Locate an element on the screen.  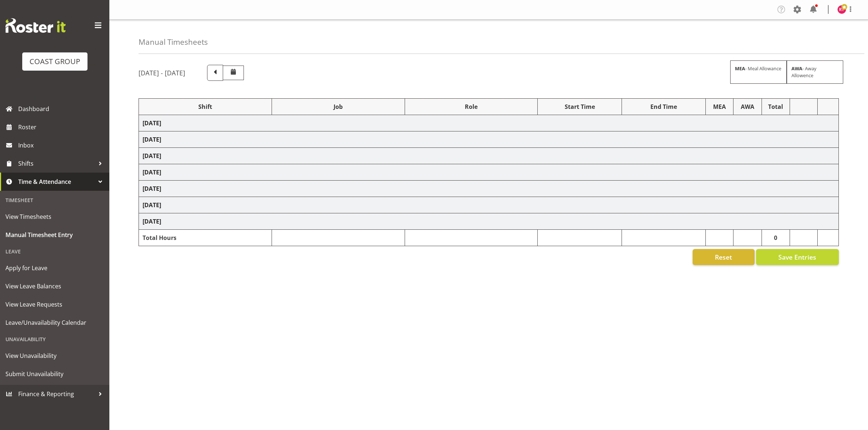
span: Leave/Unavailability Calendar is located at coordinates (55, 322).